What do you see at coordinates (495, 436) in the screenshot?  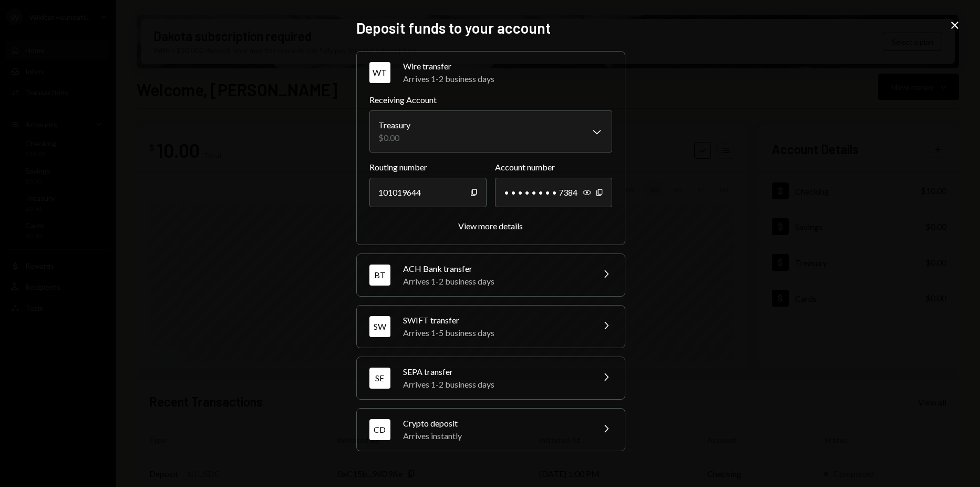 I see `div: Arrives instantly` at bounding box center [495, 436].